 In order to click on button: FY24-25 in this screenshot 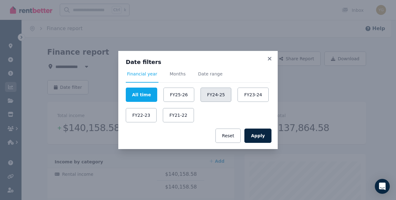, I will do `click(215, 95)`.